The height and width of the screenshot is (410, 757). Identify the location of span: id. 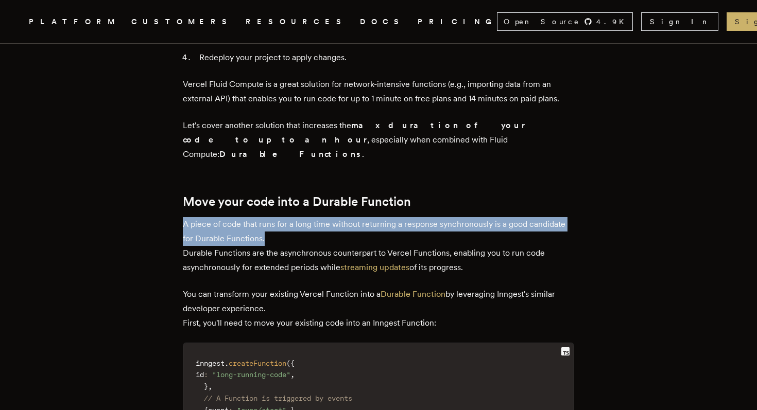
(200, 375).